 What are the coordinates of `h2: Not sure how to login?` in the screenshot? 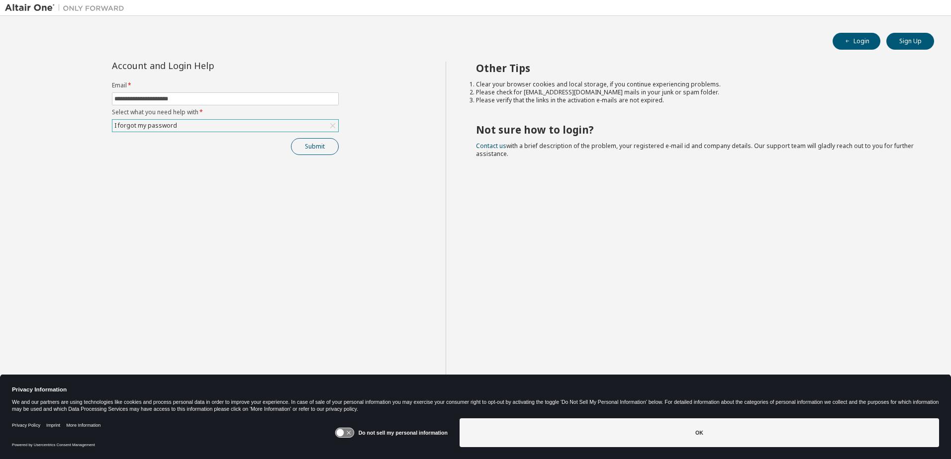 It's located at (696, 130).